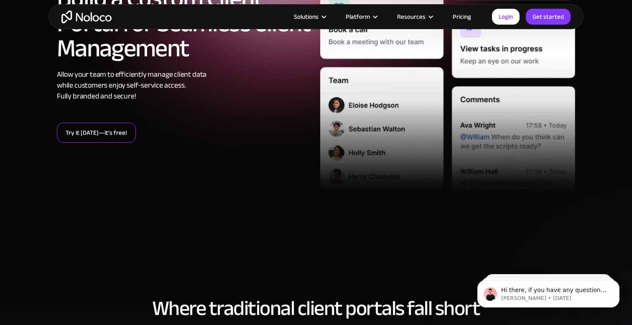  I want to click on a: Login, so click(506, 17).